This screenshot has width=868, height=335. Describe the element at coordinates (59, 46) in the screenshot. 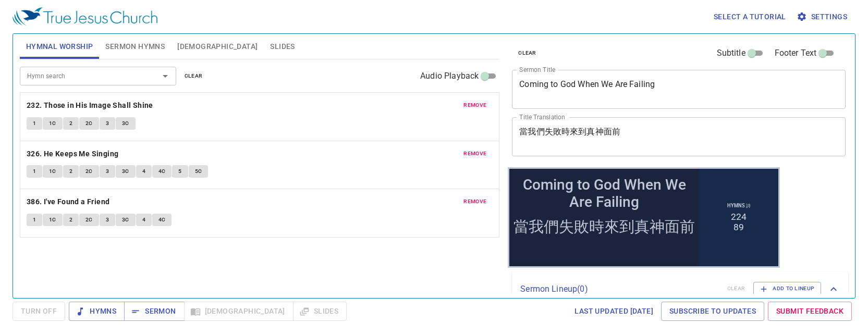

I see `span: Hymnal Worship` at that location.